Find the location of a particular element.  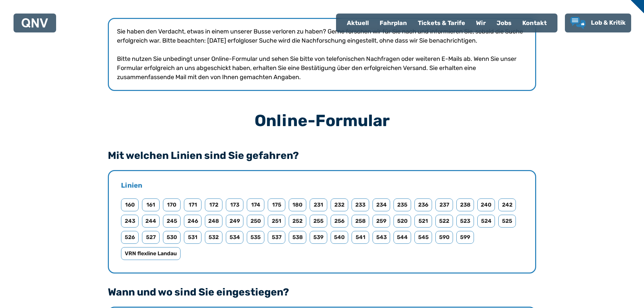

h3: Online-Formular is located at coordinates (322, 121).